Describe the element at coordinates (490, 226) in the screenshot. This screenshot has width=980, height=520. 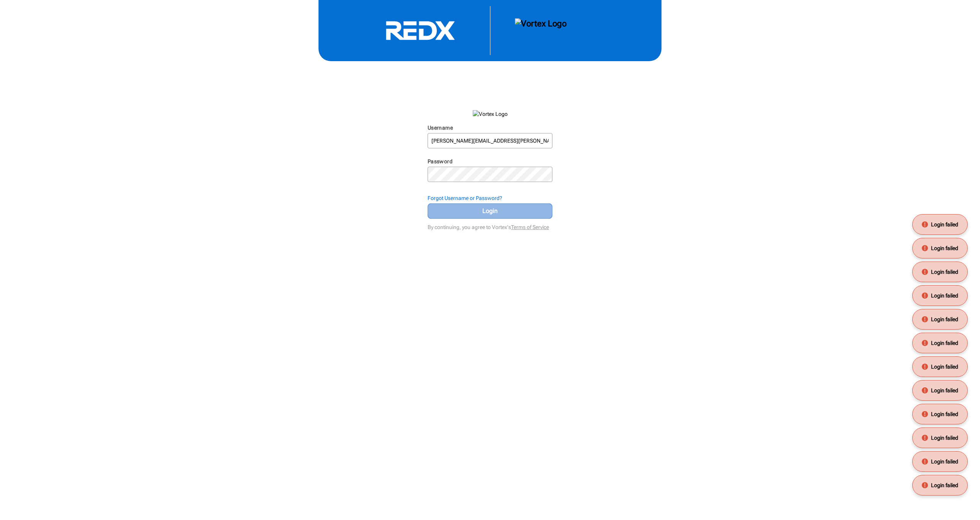
I see `div: By continuing, you agree to Vortex's` at that location.